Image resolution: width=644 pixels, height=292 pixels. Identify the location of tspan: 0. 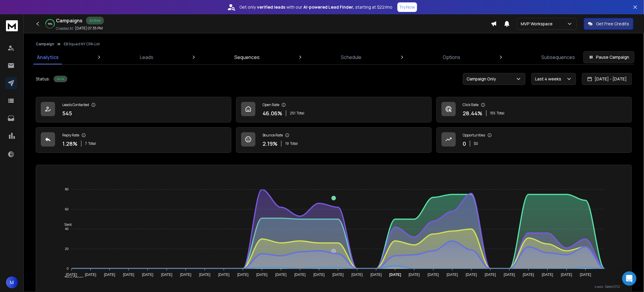
(68, 269).